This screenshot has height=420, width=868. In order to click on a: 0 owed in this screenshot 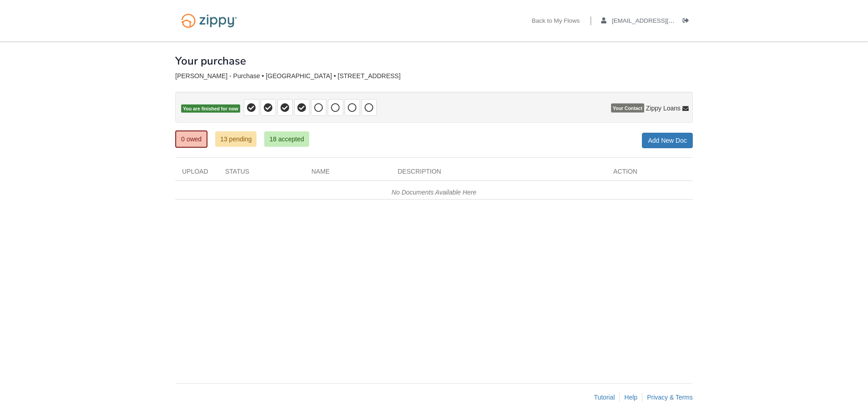, I will do `click(191, 139)`.